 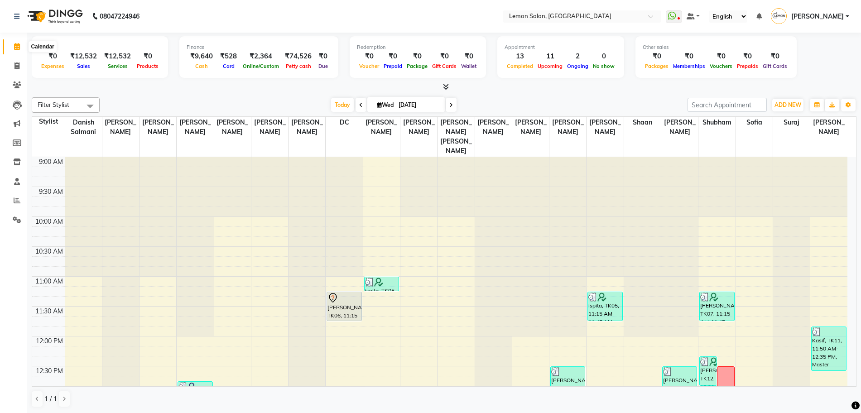 What do you see at coordinates (53, 66) in the screenshot?
I see `span: Expenses` at bounding box center [53, 66].